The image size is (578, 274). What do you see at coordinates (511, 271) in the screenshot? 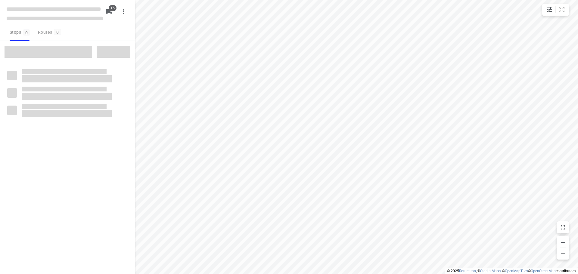
I see `li: © 2025 , © , © © contributors` at bounding box center [511, 271].